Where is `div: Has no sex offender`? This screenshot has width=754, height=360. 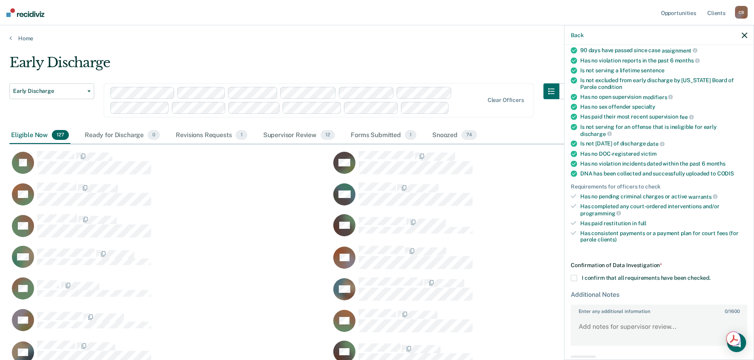 div: Has no sex offender is located at coordinates (663, 107).